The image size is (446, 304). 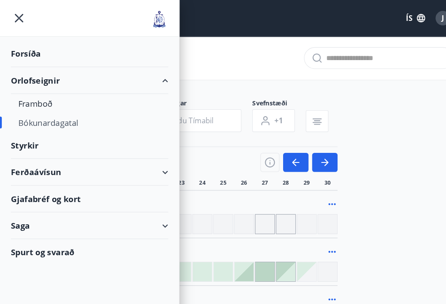 I want to click on div: Ferðaávísun, so click(x=86, y=165).